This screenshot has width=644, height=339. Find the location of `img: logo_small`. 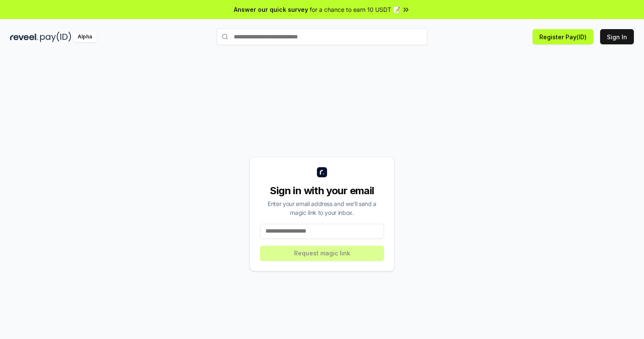

img: logo_small is located at coordinates (322, 172).